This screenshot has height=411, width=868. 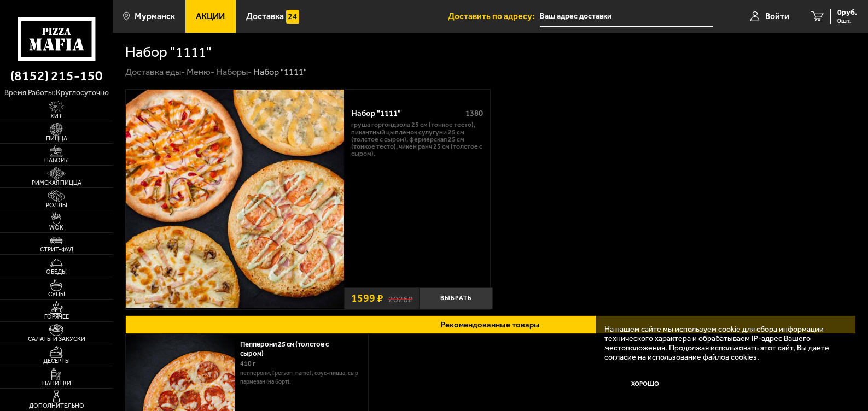 What do you see at coordinates (417, 139) in the screenshot?
I see `p: Груша горгондзола 25 см (тонкое тесто), Пикантный цыплёнок сулугуни 25 см (толстое с сыром), Ферм...` at bounding box center [417, 139].